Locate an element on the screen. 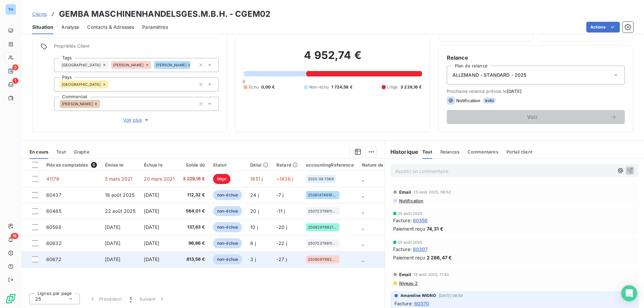 The image size is (644, 308). button: Précédent is located at coordinates (105, 299).